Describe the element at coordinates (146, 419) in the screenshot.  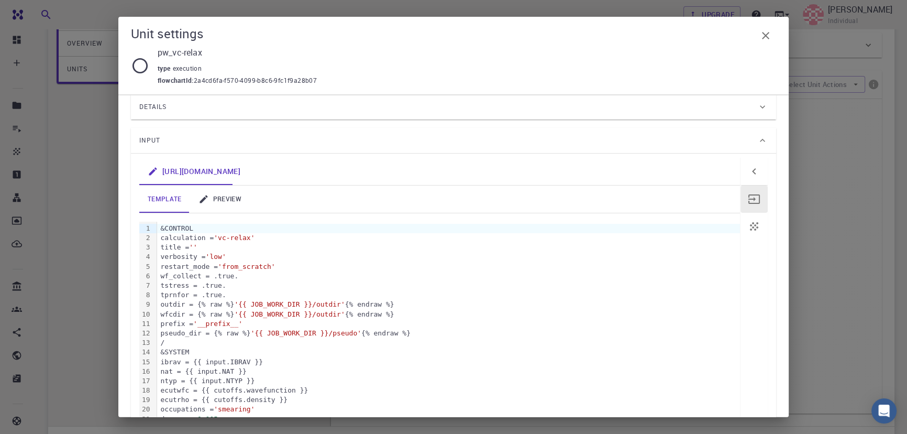
I see `div: 21` at that location.